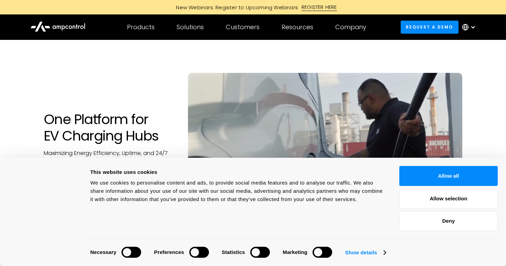  I want to click on a: New Webinars: Register to Upcoming WebinarsREGISTER HERE, so click(253, 7).